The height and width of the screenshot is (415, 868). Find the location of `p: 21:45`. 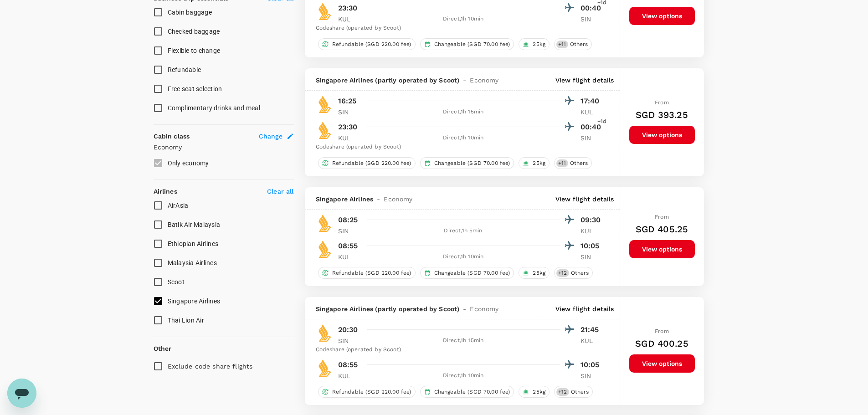

p: 21:45 is located at coordinates (592, 330).